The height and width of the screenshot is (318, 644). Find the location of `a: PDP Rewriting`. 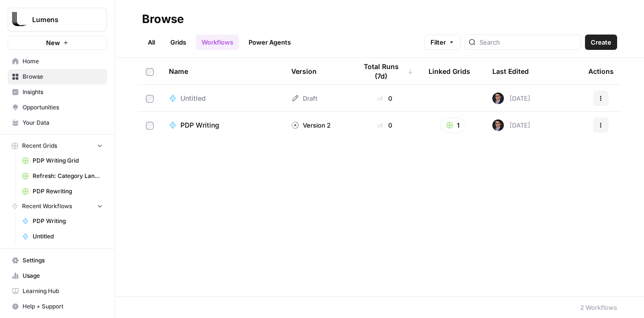

a: PDP Rewriting is located at coordinates (62, 191).